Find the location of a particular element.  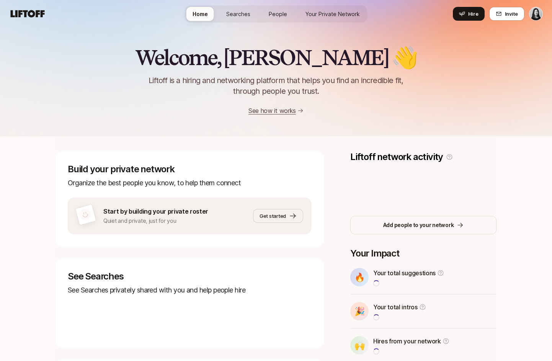

p: Start by building your private roster is located at coordinates (156, 211).